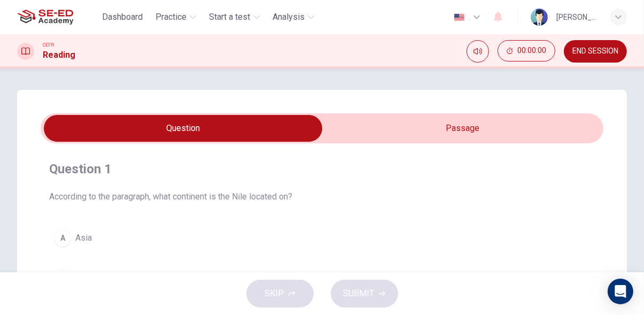  What do you see at coordinates (620, 291) in the screenshot?
I see `div: Open Intercom Messenger` at bounding box center [620, 291].